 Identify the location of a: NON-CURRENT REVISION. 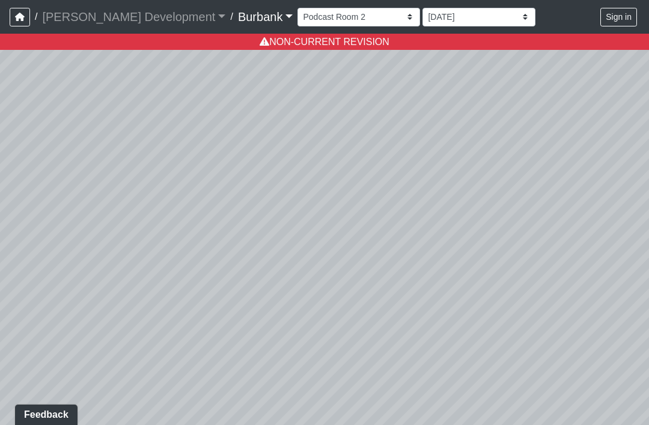
(325, 41).